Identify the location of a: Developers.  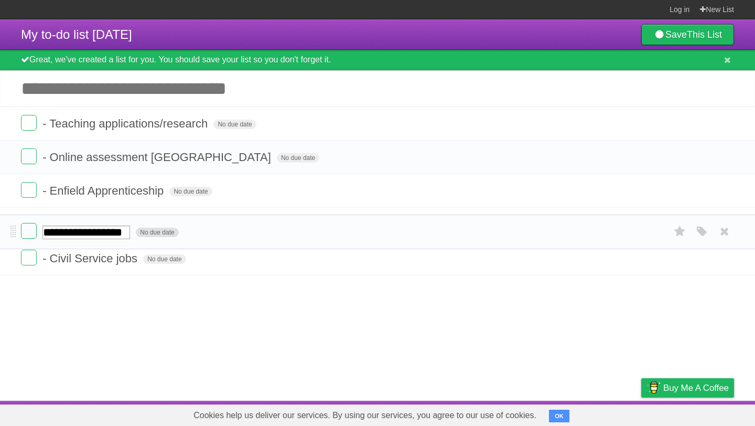
(558, 413).